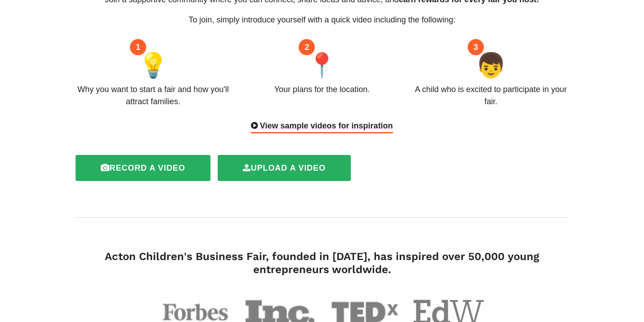  What do you see at coordinates (491, 96) in the screenshot?
I see `div: A child who is excited to participate in your fair.` at bounding box center [491, 96].